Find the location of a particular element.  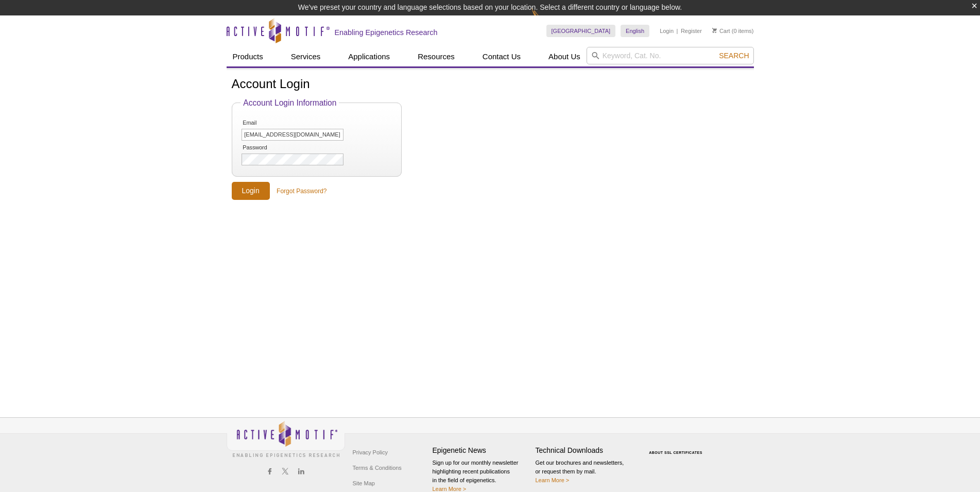

a: Cart is located at coordinates (721, 31).